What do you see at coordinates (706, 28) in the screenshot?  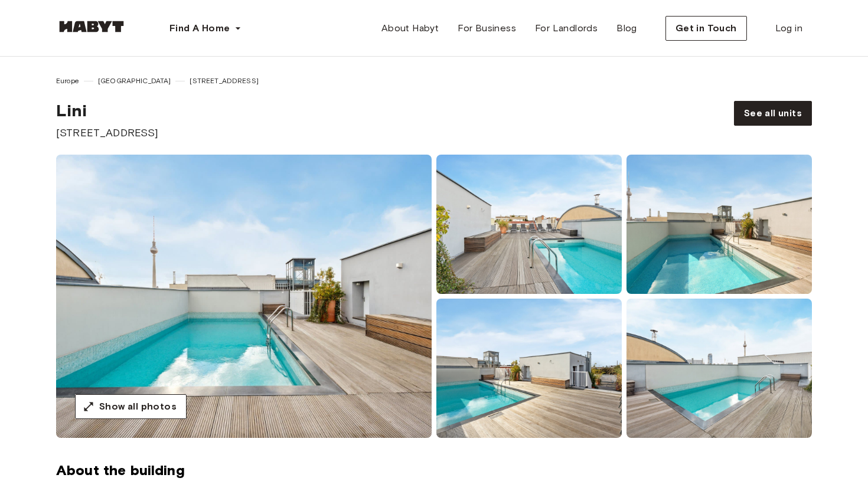 I see `span: Get in Touch` at bounding box center [706, 28].